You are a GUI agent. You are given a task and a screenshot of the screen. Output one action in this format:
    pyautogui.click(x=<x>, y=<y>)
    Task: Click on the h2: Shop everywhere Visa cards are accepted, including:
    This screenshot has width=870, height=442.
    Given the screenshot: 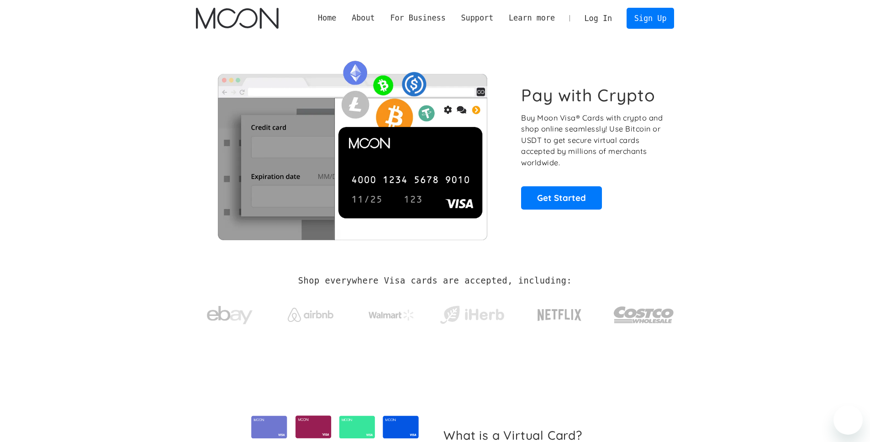 What is the action you would take?
    pyautogui.click(x=435, y=281)
    